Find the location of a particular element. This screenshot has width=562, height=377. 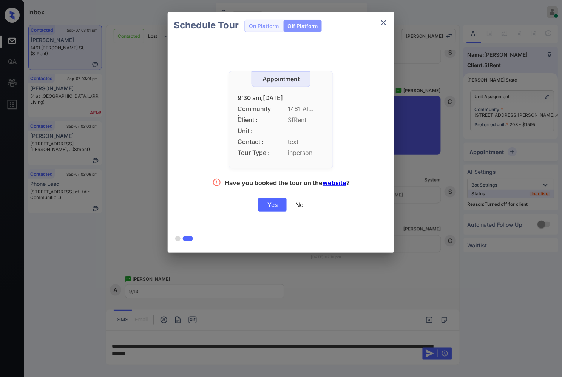

span: Unit : is located at coordinates (254, 131).